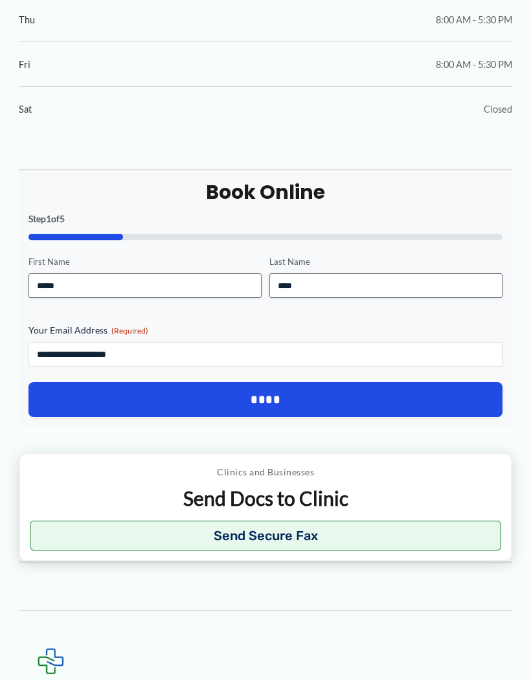 Image resolution: width=531 pixels, height=680 pixels. I want to click on span: 1, so click(49, 218).